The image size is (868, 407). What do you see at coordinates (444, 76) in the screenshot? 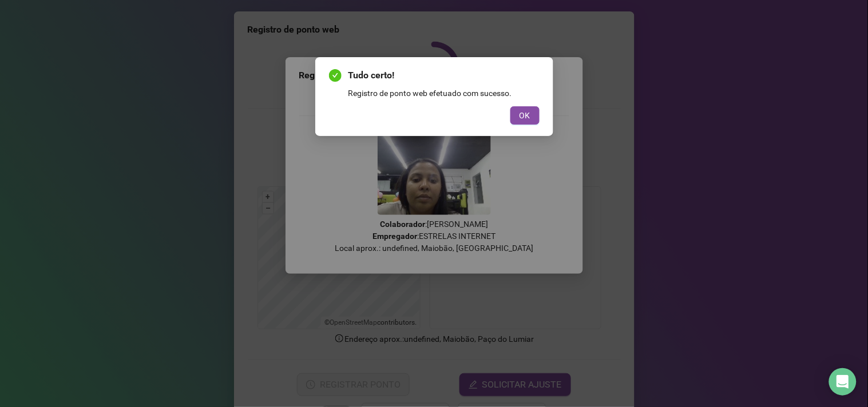
I see `span: Tudo certo!` at bounding box center [444, 76].